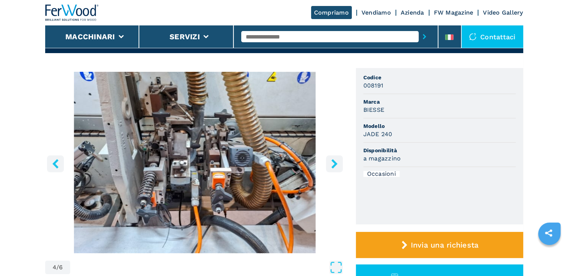  What do you see at coordinates (185, 37) in the screenshot?
I see `button: Servizi` at bounding box center [185, 37].